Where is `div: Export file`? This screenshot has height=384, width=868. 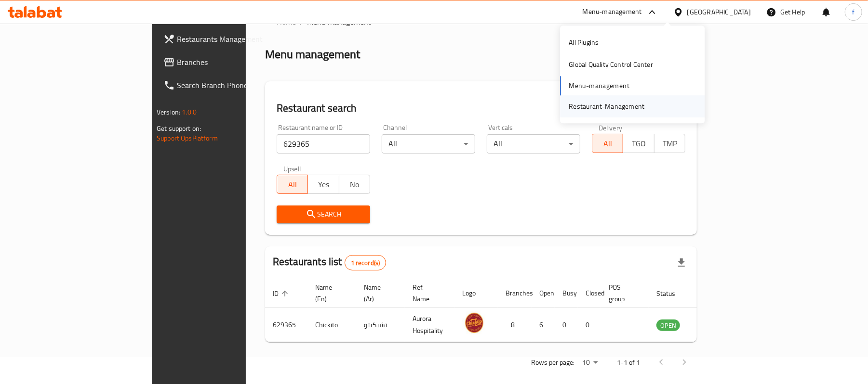 div: Export file is located at coordinates (682, 263).